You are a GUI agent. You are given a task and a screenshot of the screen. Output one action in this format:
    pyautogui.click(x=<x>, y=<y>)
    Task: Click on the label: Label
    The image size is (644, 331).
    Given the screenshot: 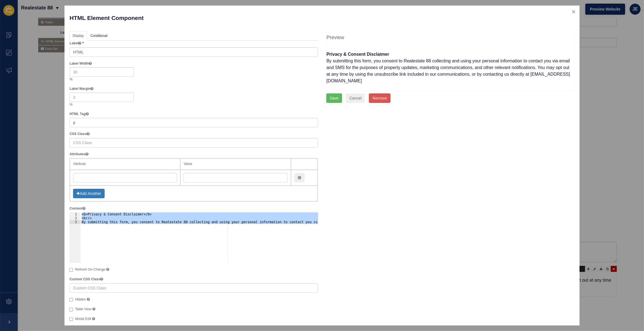 What is the action you would take?
    pyautogui.click(x=76, y=43)
    